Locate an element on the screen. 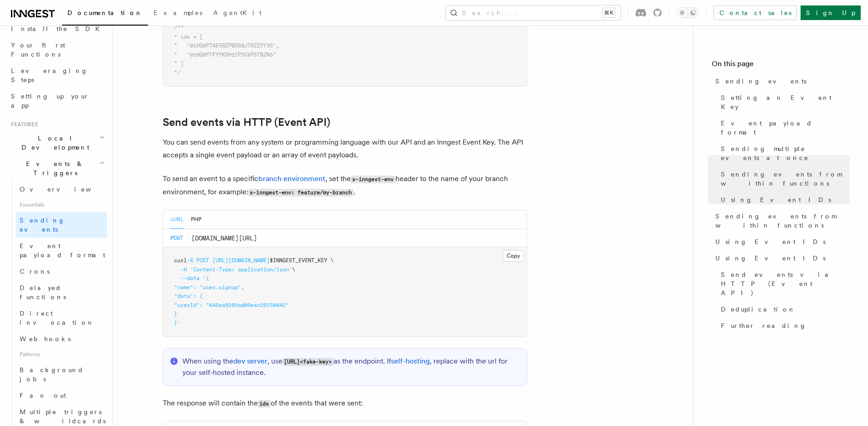 This screenshot has width=868, height=426. a: Background jobs is located at coordinates (61, 374).